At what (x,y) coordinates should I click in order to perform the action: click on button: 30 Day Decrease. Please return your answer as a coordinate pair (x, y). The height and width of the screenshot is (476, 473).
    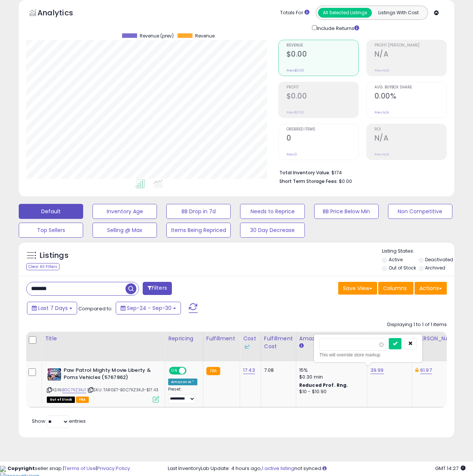
    Looking at the image, I should click on (272, 230).